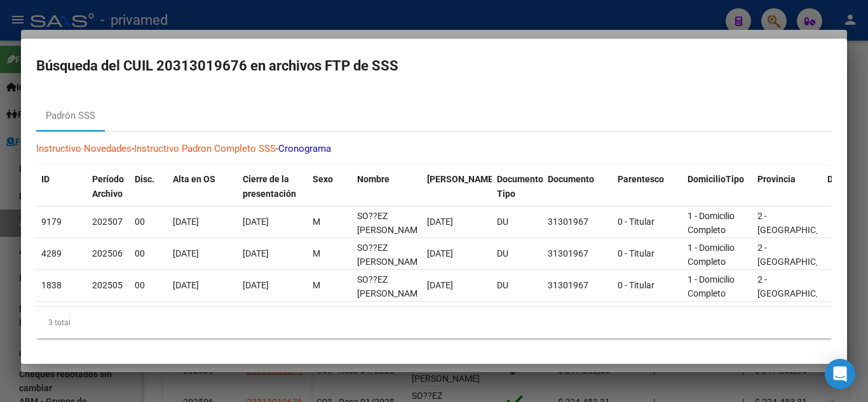  I want to click on span: Nombre, so click(373, 179).